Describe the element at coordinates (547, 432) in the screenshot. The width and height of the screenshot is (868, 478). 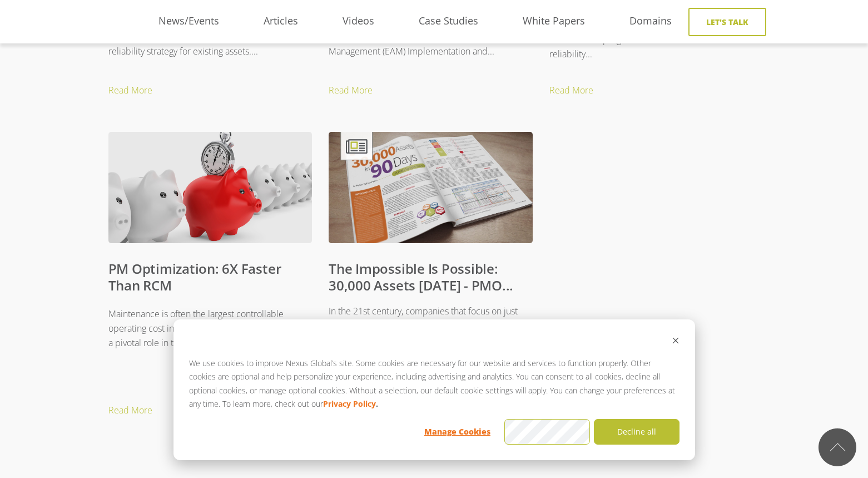
I see `button: Accept all` at that location.